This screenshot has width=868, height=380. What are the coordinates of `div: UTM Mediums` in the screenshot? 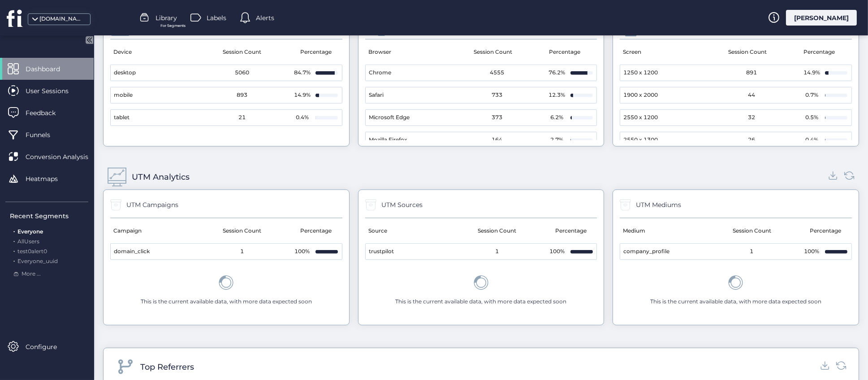 It's located at (658, 205).